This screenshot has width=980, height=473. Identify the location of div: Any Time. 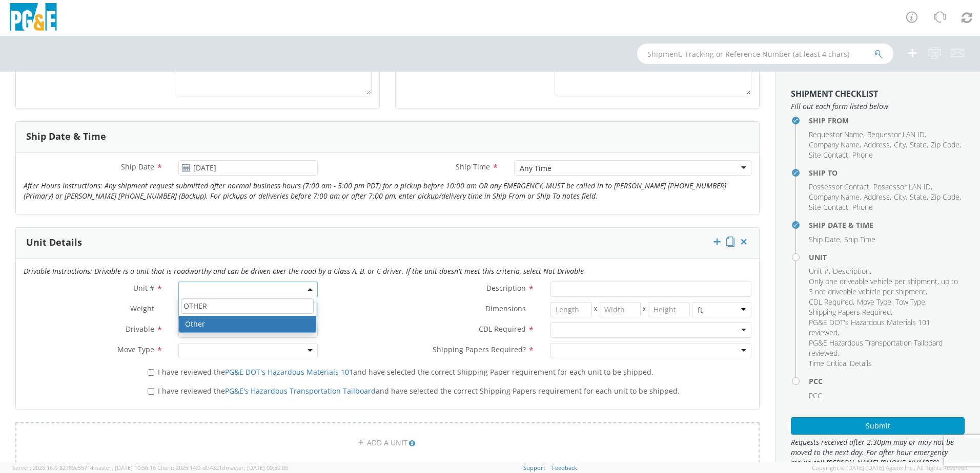
(535, 169).